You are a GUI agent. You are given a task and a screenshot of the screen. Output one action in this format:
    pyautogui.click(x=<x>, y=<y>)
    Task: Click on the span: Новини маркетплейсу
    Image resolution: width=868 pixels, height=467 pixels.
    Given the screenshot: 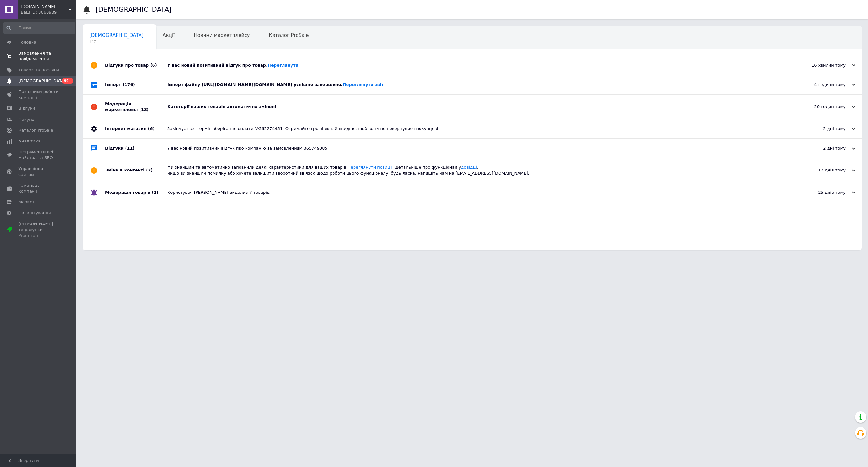 What is the action you would take?
    pyautogui.click(x=222, y=35)
    